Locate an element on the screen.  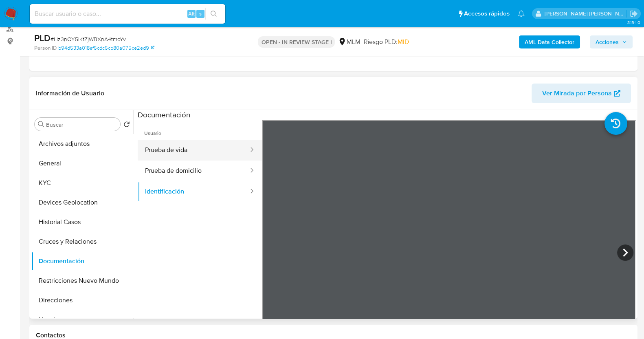
button: Volver al orden por defecto is located at coordinates (127, 125).